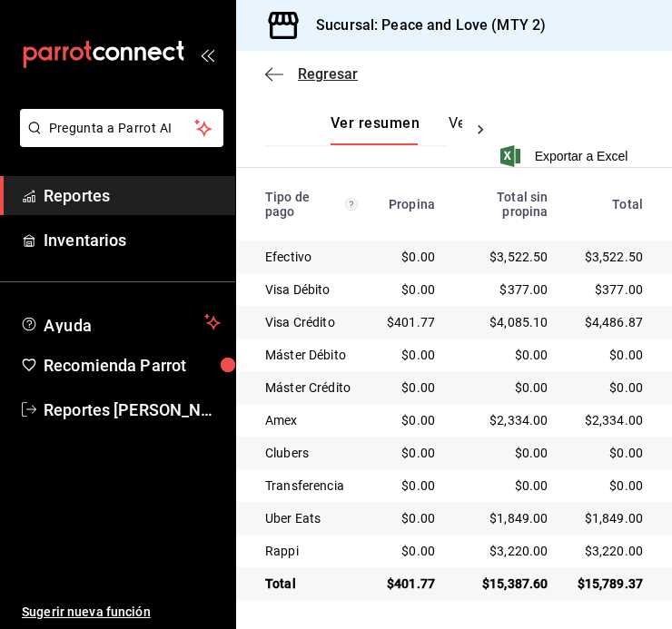 This screenshot has width=672, height=629. What do you see at coordinates (311, 204) in the screenshot?
I see `div: Tipo de pago` at bounding box center [311, 204].